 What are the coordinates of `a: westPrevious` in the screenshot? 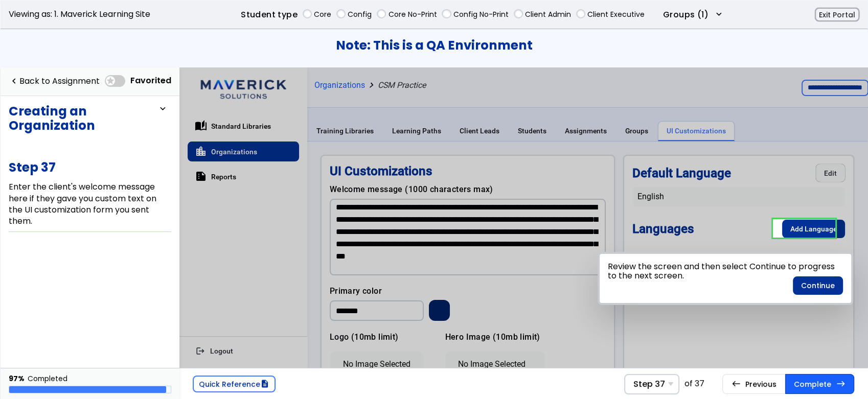 It's located at (753, 384).